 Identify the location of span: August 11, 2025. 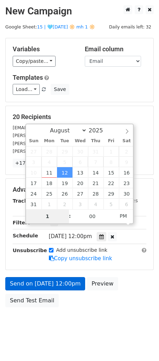
(49, 172).